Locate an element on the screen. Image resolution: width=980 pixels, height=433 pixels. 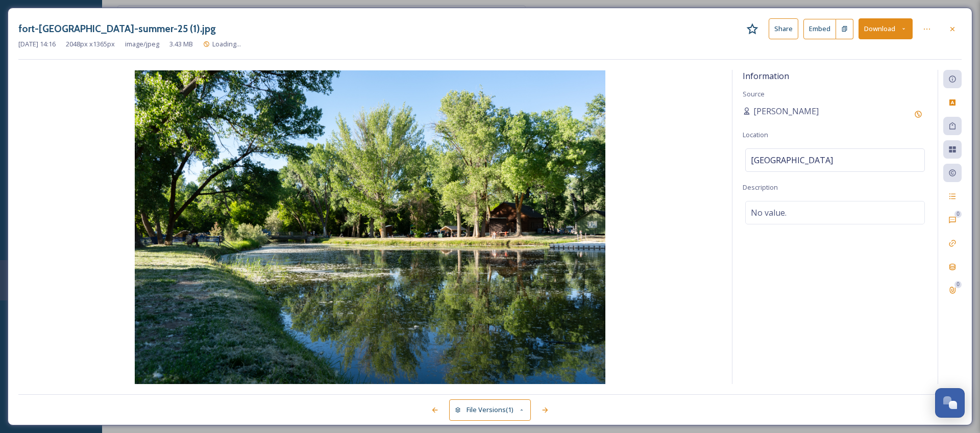
button: Download is located at coordinates (886, 28).